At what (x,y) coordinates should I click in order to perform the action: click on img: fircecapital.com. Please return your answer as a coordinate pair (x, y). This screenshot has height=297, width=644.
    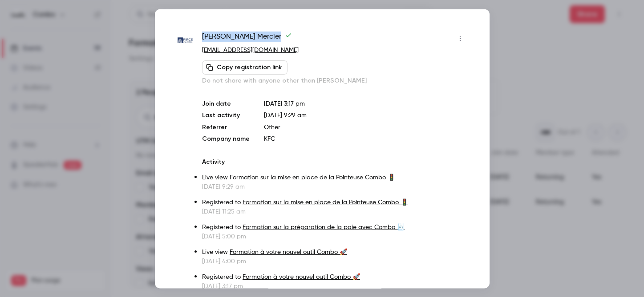
    Looking at the image, I should click on (185, 40).